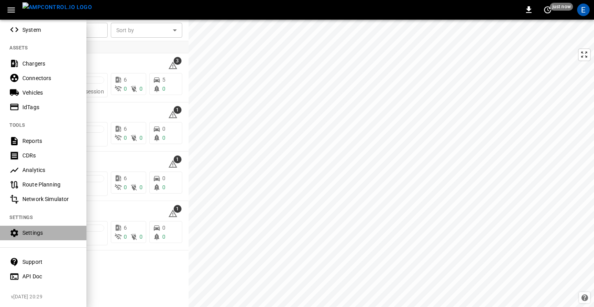 This screenshot has height=307, width=594. What do you see at coordinates (50, 277) in the screenshot?
I see `div: API Doc` at bounding box center [50, 277].